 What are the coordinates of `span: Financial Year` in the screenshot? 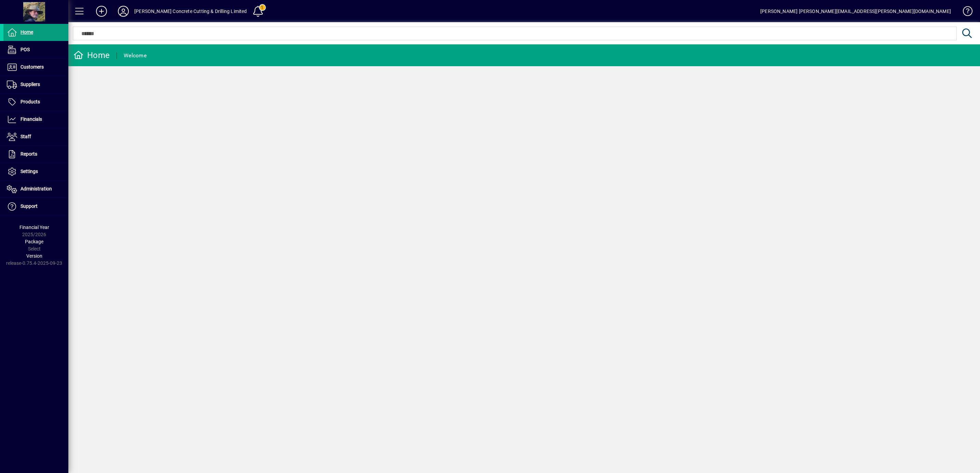 It's located at (34, 227).